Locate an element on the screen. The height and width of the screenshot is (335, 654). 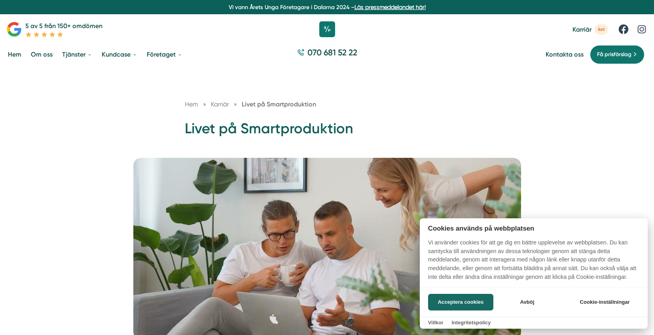
button: Avböj is located at coordinates (527, 302).